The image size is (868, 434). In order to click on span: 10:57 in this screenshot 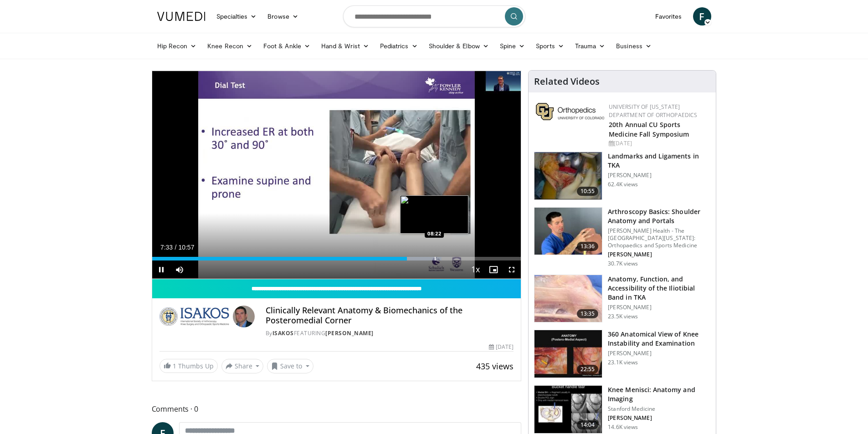, I will do `click(186, 247)`.